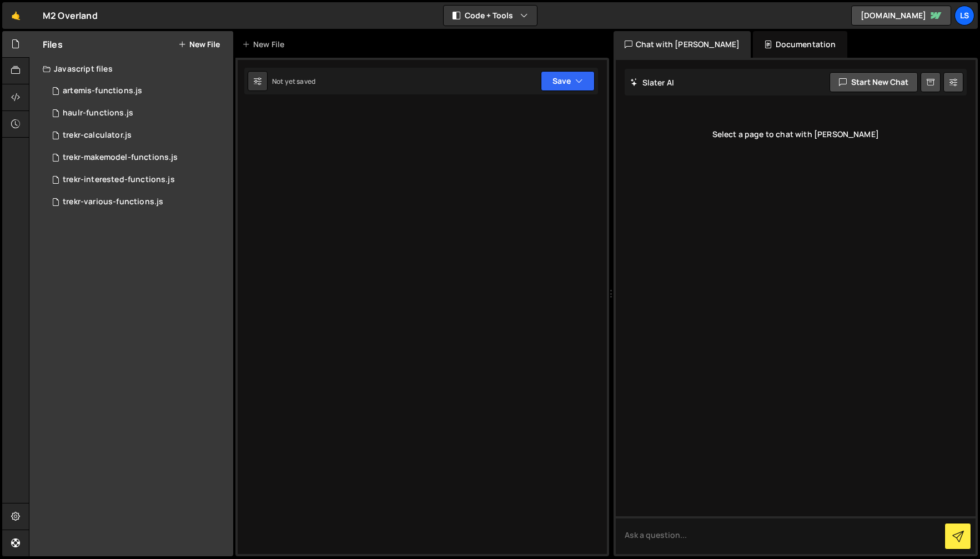  I want to click on div: 11669/40542.js, so click(138, 113).